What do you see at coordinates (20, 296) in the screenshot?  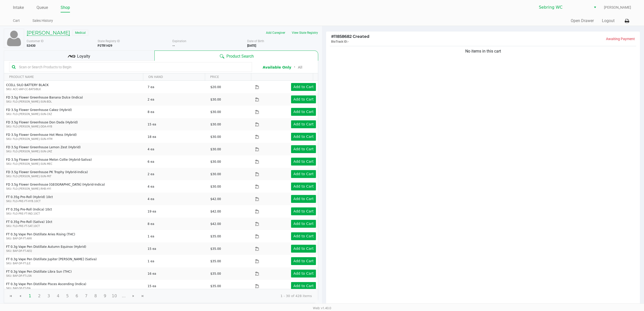 I see `span: Go to the previous page` at bounding box center [20, 296].